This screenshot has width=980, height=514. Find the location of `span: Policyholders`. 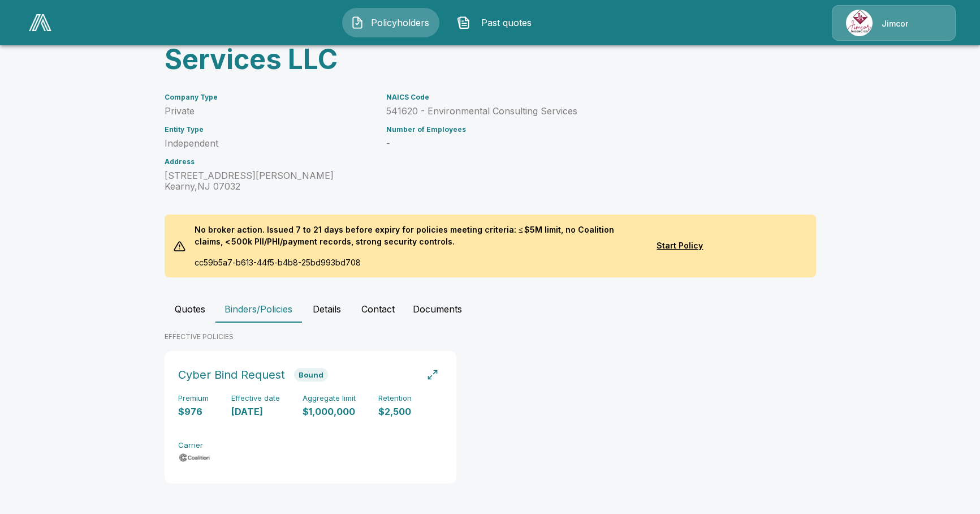

span: Policyholders is located at coordinates (400, 23).